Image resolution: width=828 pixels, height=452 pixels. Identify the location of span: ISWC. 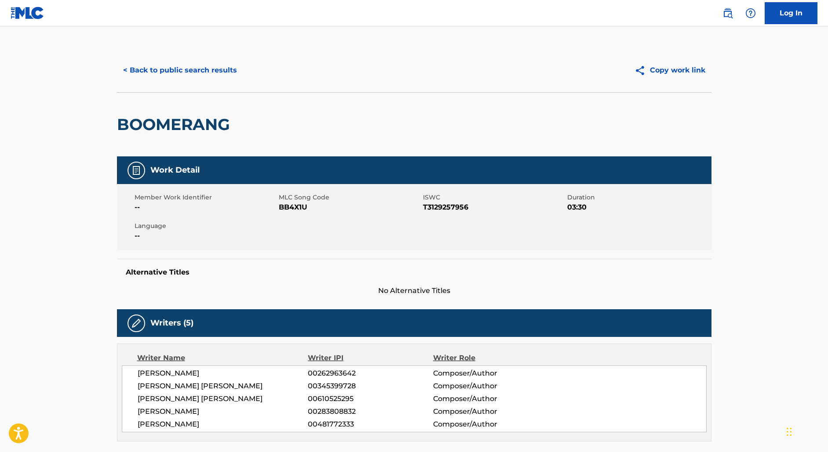
(494, 197).